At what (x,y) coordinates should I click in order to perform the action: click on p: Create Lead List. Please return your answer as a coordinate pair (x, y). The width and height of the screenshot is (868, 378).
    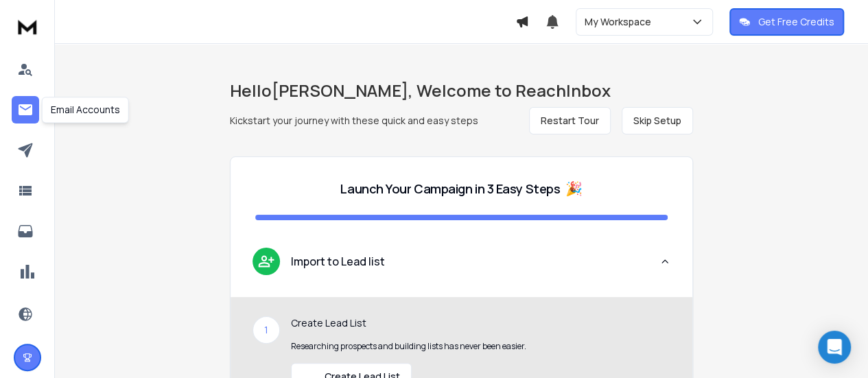
    Looking at the image, I should click on (480, 323).